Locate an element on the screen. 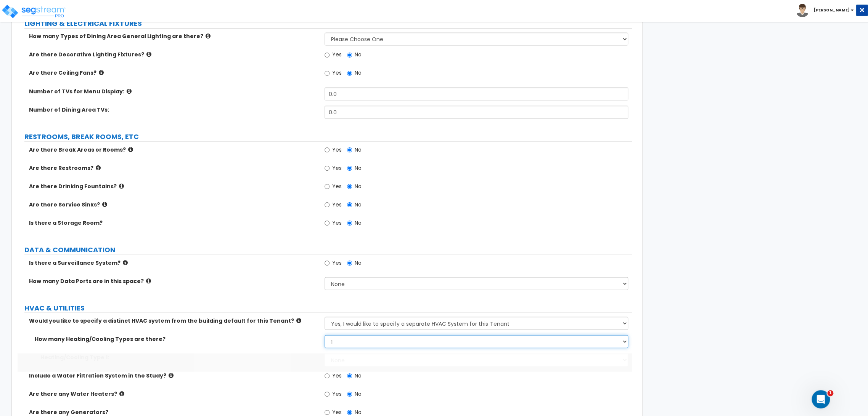 The image size is (868, 416). label: Are there any Generators? is located at coordinates (69, 412).